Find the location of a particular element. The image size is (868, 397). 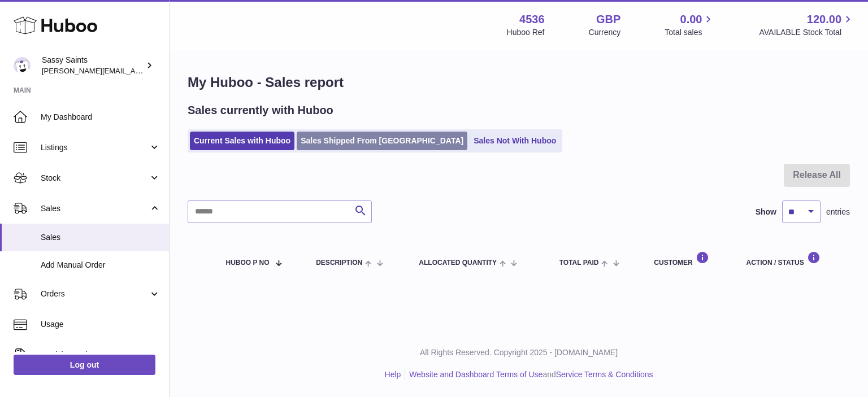

img: ramey@sassysaints.com is located at coordinates (22, 65).